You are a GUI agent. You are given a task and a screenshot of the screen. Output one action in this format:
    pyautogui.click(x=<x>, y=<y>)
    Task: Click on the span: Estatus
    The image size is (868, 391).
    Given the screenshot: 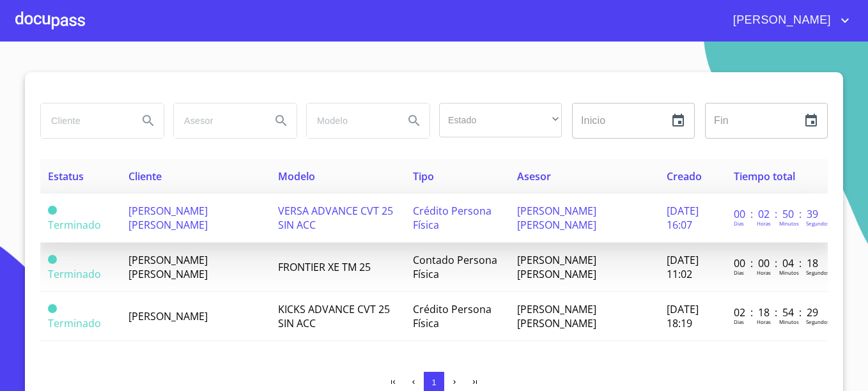 What is the action you would take?
    pyautogui.click(x=66, y=176)
    